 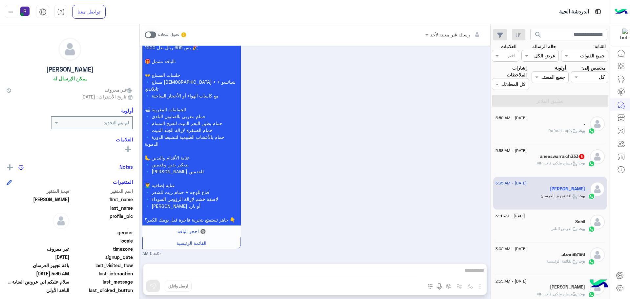 What do you see at coordinates (38, 282) in the screenshot?
I see `span: سلام عليكم ابي عروض العناية بالبشرة` at bounding box center [38, 282].